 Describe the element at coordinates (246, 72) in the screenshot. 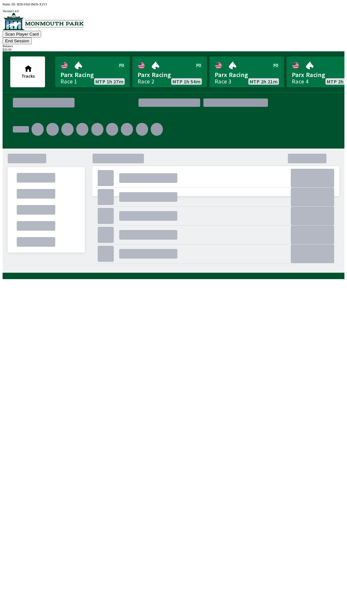

I see `a: Parx RacingRace 3MTP 2h 21m` at that location.